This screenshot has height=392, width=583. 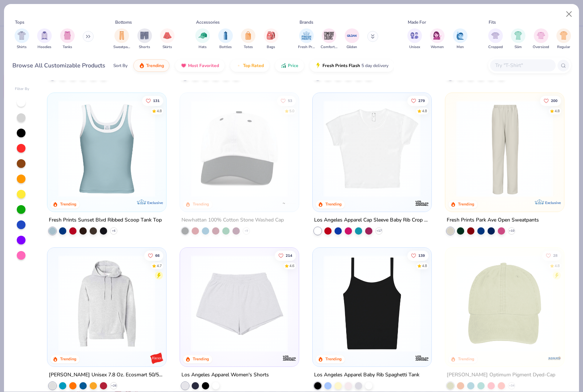 I want to click on div: filter for Men, so click(x=461, y=39).